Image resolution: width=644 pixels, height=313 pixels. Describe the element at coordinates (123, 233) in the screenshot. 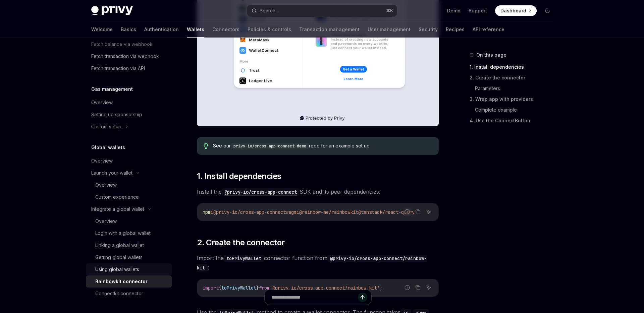

I see `div: Login with a global wallet` at that location.